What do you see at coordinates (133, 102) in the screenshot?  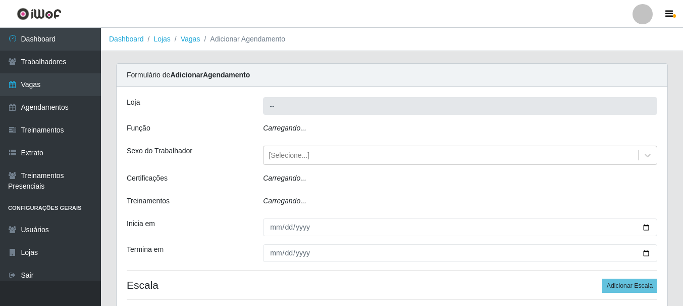 I see `label: Loja` at bounding box center [133, 102].